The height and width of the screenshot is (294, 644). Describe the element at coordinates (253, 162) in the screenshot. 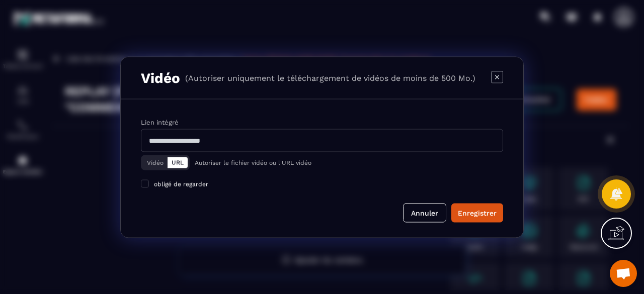

I see `p: Autoriser le fichier vidéo ou l'URL vidéo` at that location.